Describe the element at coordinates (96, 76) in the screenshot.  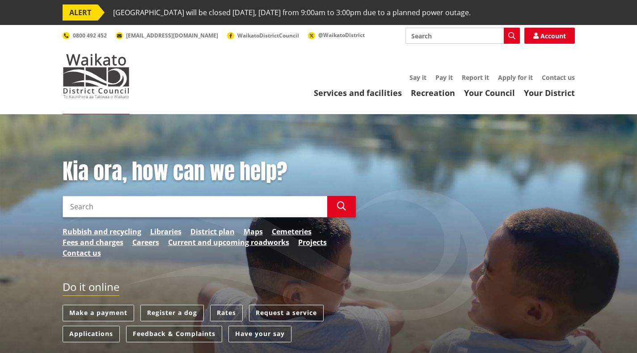
I see `img: Waikato District Council - Te Kaunihera aa Takiwaa o Waikato` at that location.